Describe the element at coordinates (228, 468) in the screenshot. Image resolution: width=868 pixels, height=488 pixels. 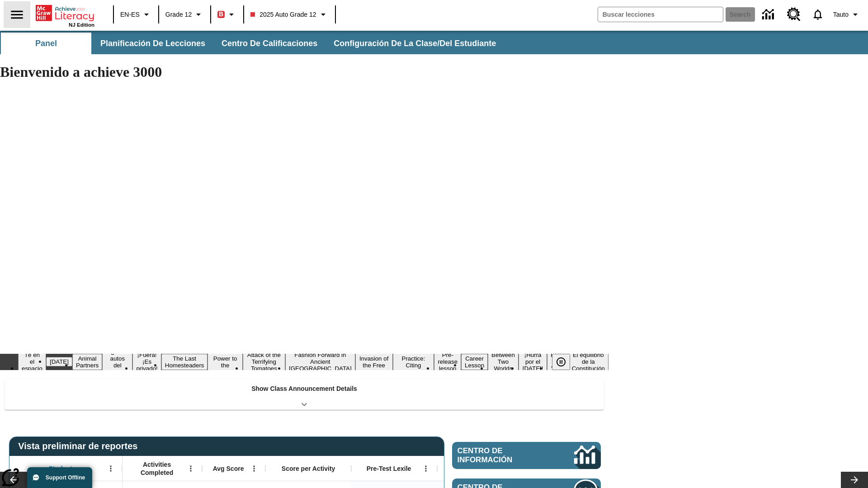
I see `span: Avg Score` at that location.